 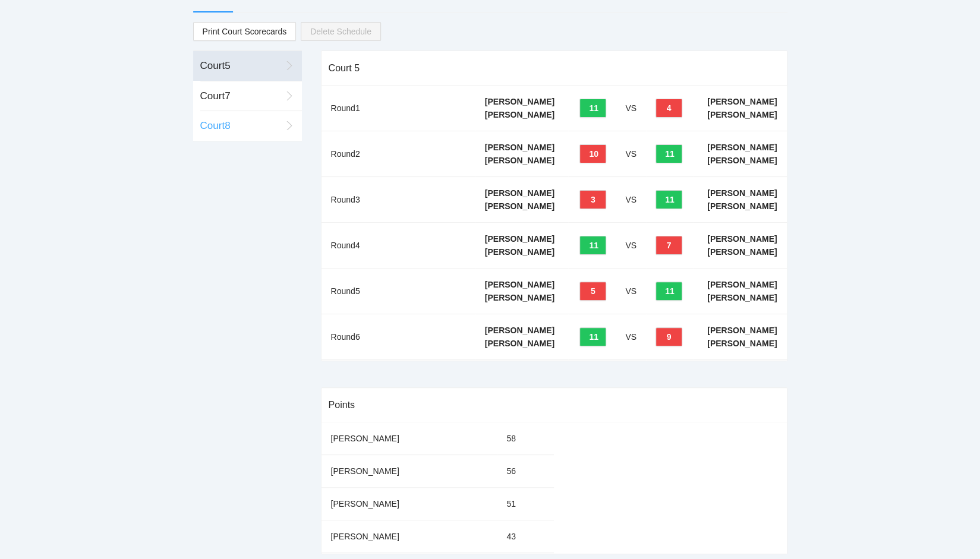 What do you see at coordinates (526, 439) in the screenshot?
I see `td: 58` at bounding box center [526, 439].